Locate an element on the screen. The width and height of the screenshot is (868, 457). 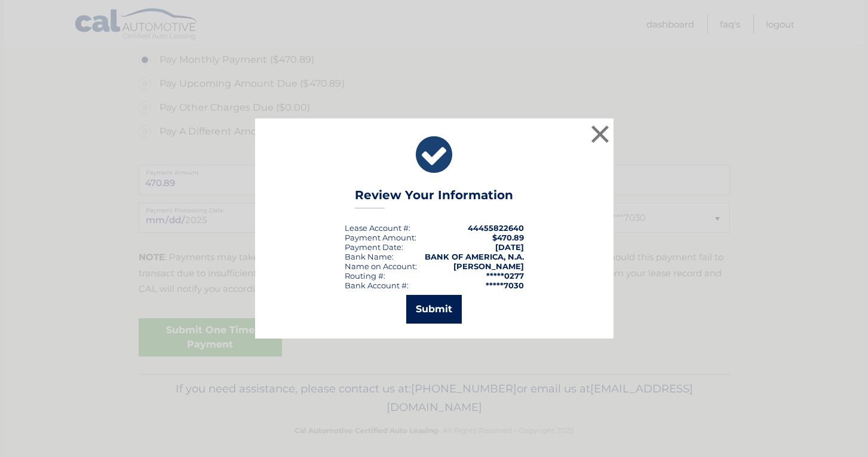
div: Payment Amount: is located at coordinates (381, 237).